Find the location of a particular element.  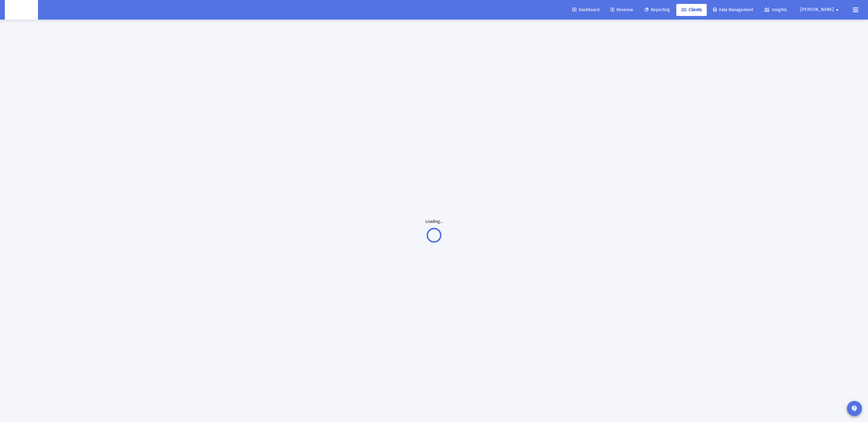

mat-icon: arrow_drop_down is located at coordinates (837, 10).